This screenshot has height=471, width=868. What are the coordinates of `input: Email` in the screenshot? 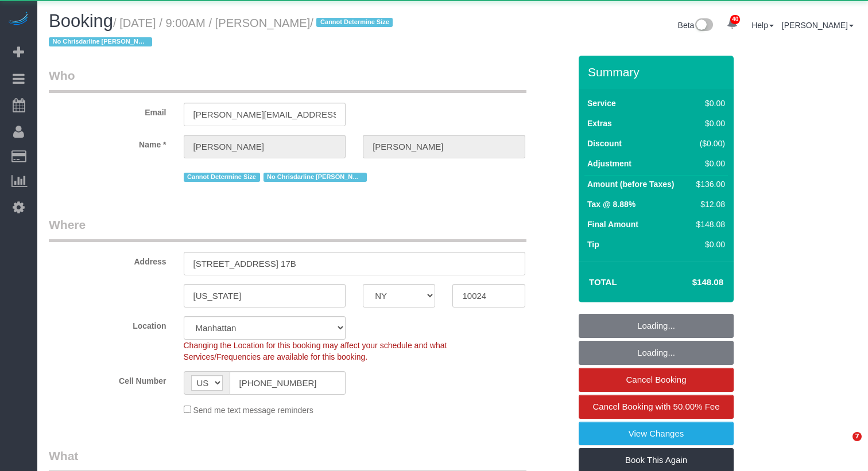 It's located at (265, 114).